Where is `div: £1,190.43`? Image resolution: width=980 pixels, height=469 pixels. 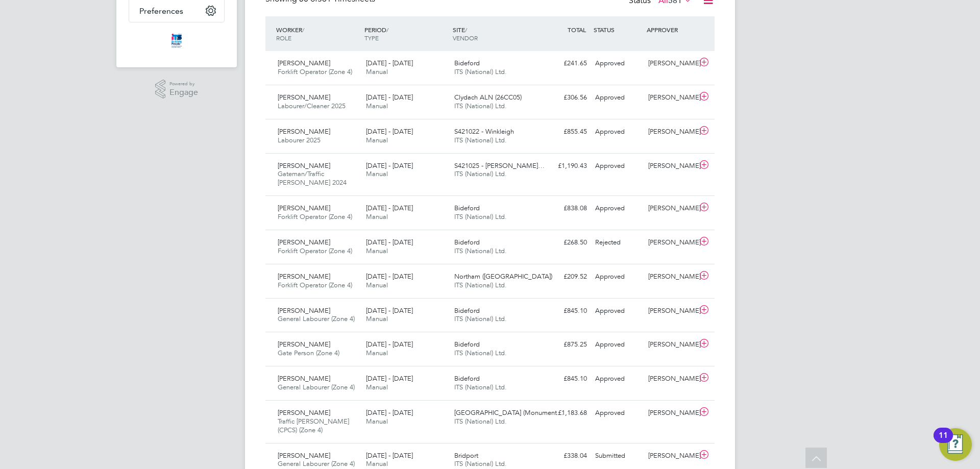 div: £1,190.43 is located at coordinates (564, 166).